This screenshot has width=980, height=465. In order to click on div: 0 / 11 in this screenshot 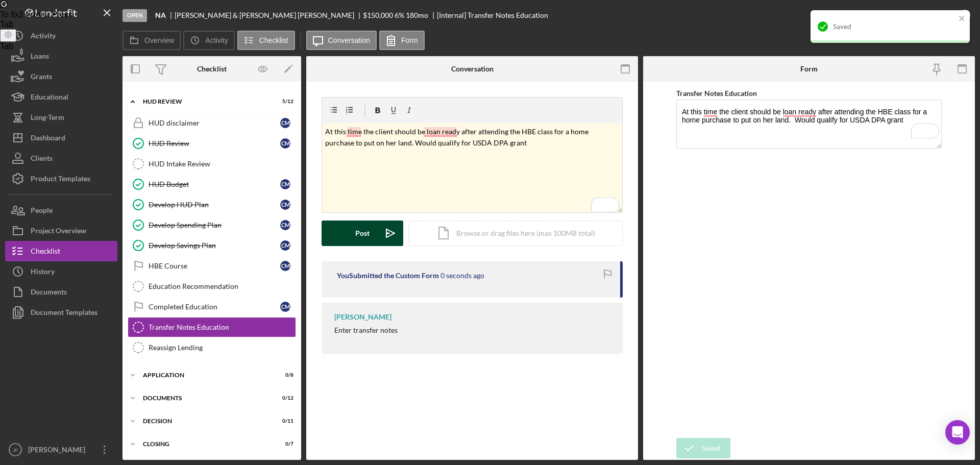, I will do `click(284, 421)`.